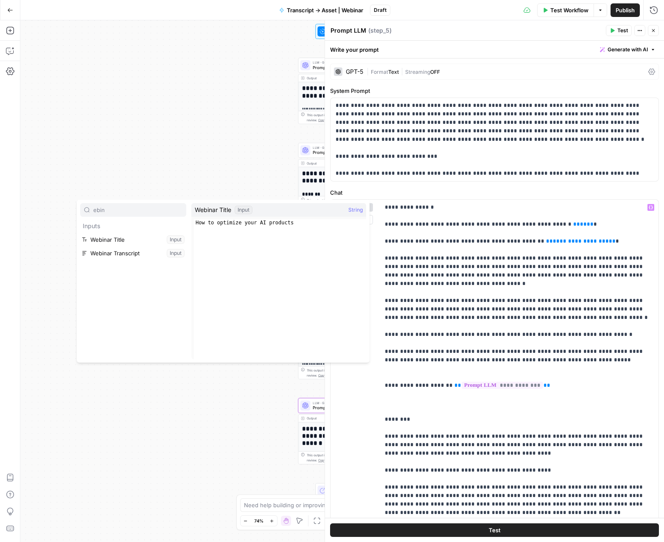 The image size is (664, 542). I want to click on button: Select variable Webinar Title, so click(133, 240).